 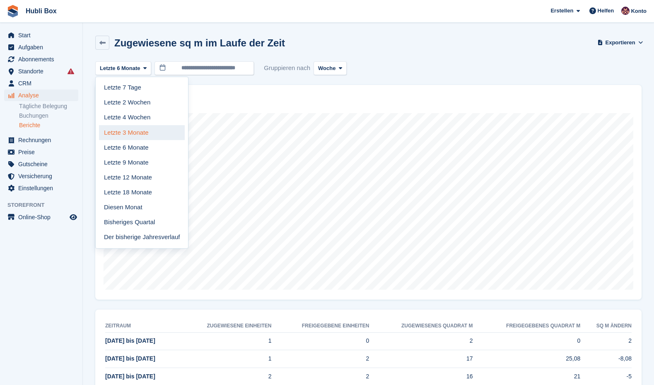 I want to click on th: Zugewiesenes Quadrat m, so click(x=421, y=326).